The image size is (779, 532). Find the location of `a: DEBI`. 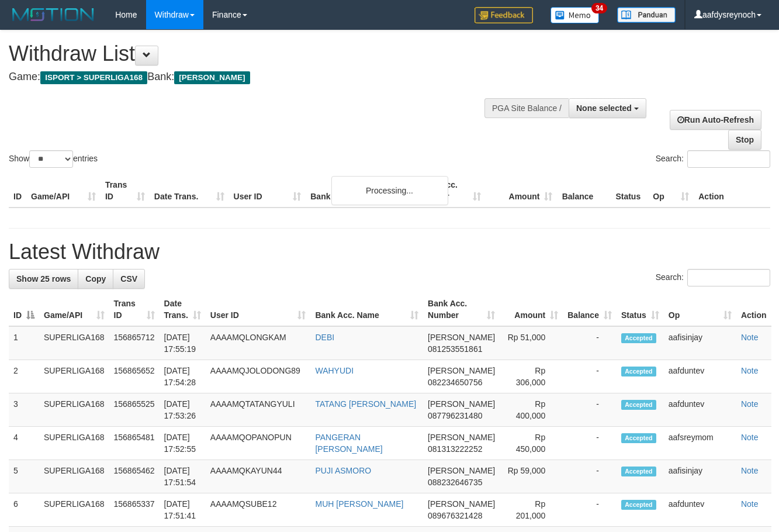

a: DEBI is located at coordinates (324, 337).